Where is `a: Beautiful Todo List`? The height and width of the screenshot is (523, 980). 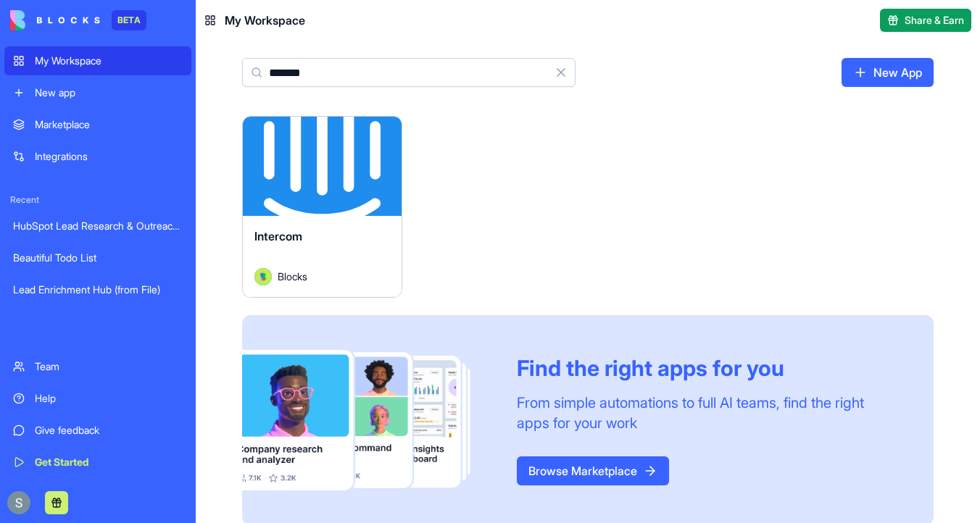 a: Beautiful Todo List is located at coordinates (98, 258).